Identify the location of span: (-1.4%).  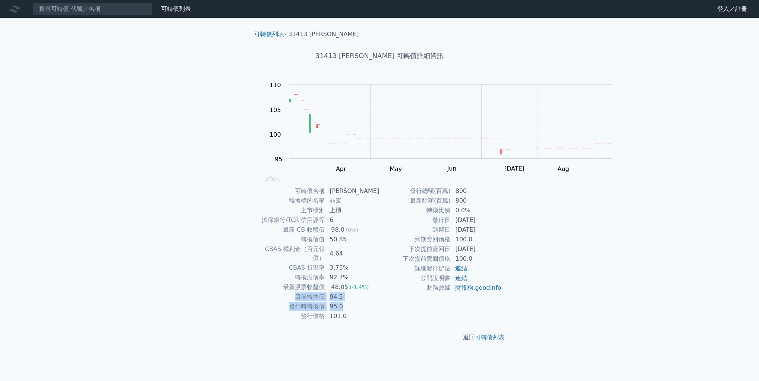
(359, 288).